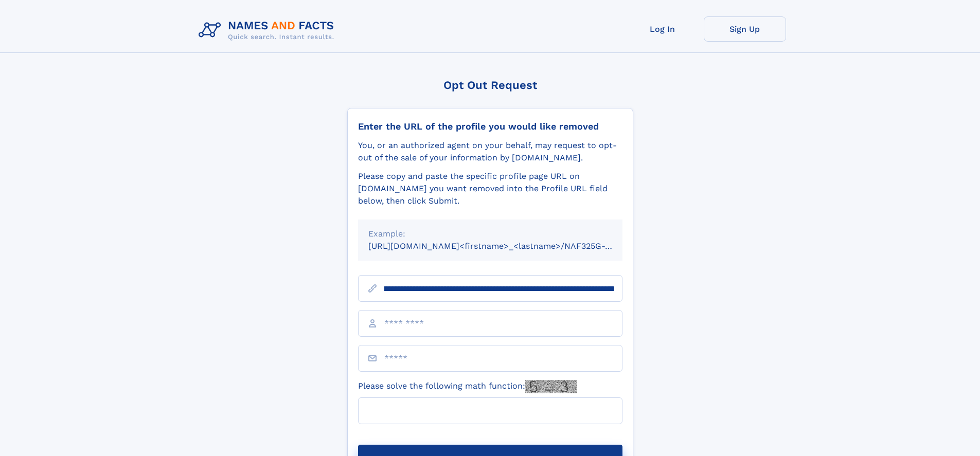 This screenshot has width=980, height=456. I want to click on div: You, or an authorized agent on your behalf, may request to opt-out of the sale of your informatio..., so click(490, 151).